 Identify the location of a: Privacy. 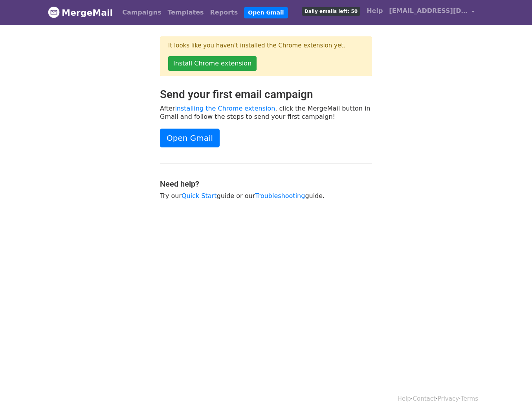
(448, 399).